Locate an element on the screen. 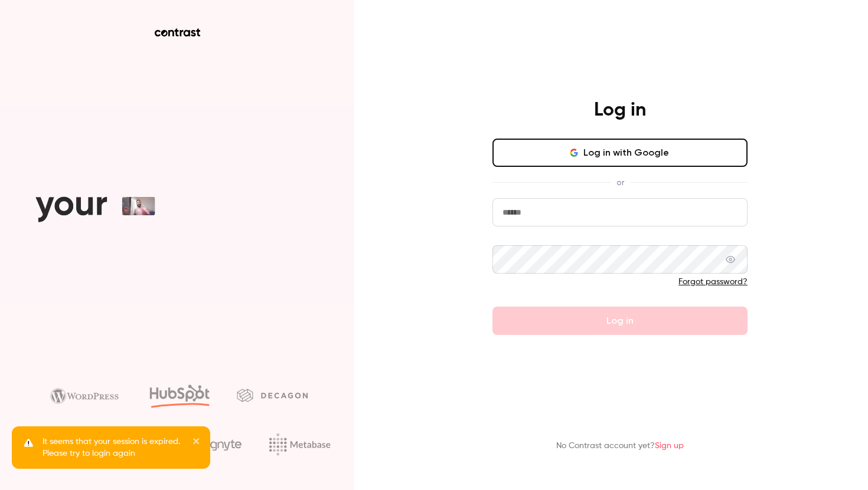 This screenshot has height=490, width=868. p: No Contrast account yet? is located at coordinates (620, 446).